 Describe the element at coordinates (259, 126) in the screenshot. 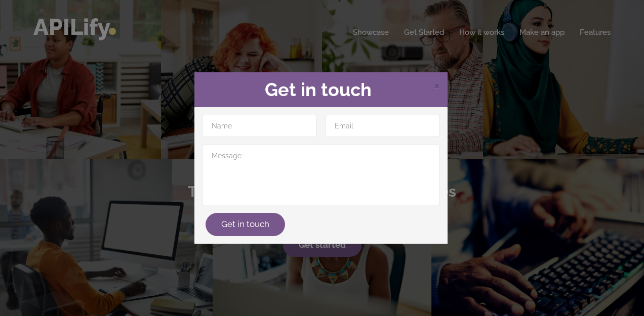

I see `input: Name` at that location.